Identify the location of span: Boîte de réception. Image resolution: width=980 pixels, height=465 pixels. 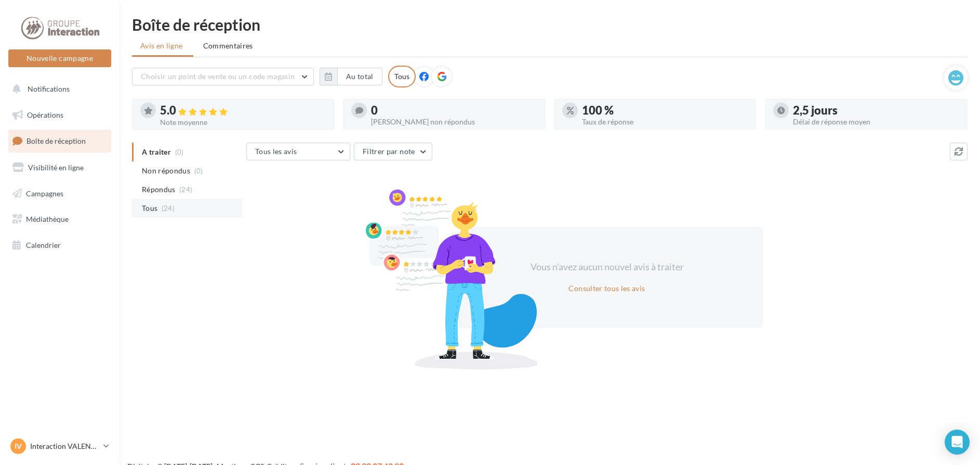
(56, 141).